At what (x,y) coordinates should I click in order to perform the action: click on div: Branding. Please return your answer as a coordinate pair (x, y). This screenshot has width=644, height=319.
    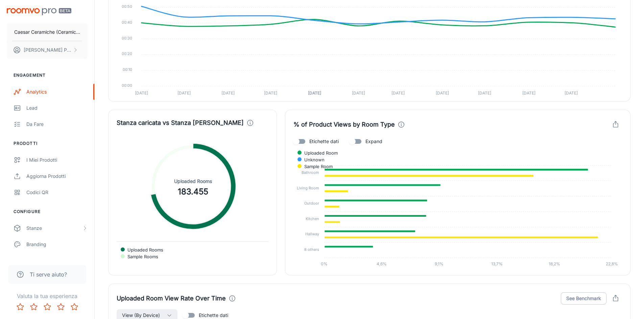
    Looking at the image, I should click on (57, 244).